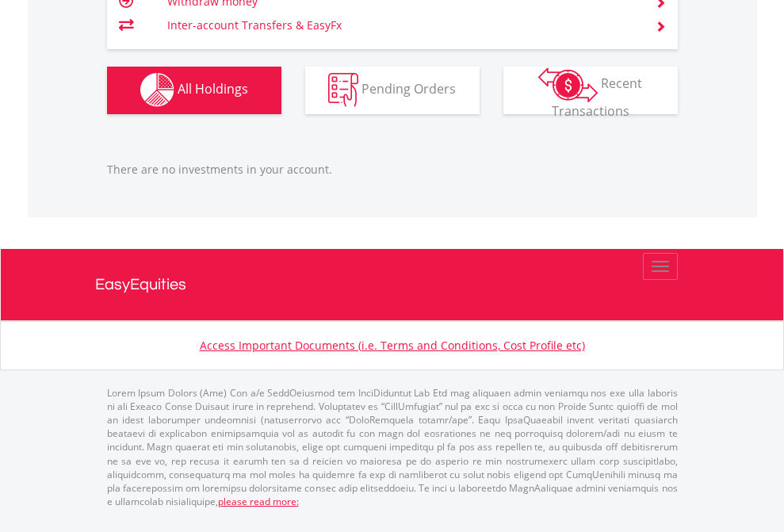 This screenshot has height=532, width=784. I want to click on span: Recent Transactions, so click(597, 97).